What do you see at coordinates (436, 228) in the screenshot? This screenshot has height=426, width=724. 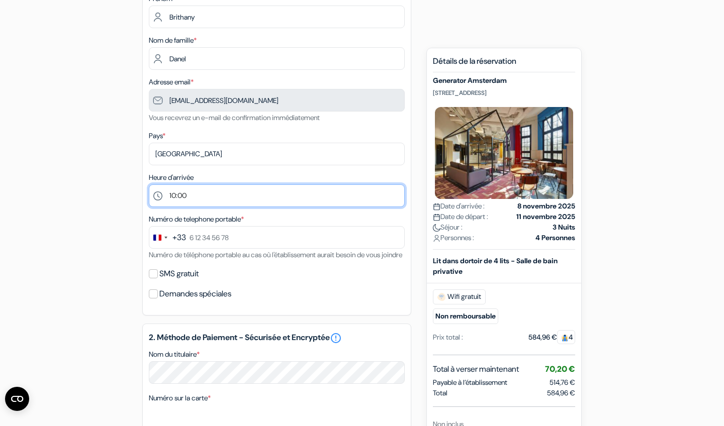 I see `img: moon.svg` at bounding box center [436, 228].